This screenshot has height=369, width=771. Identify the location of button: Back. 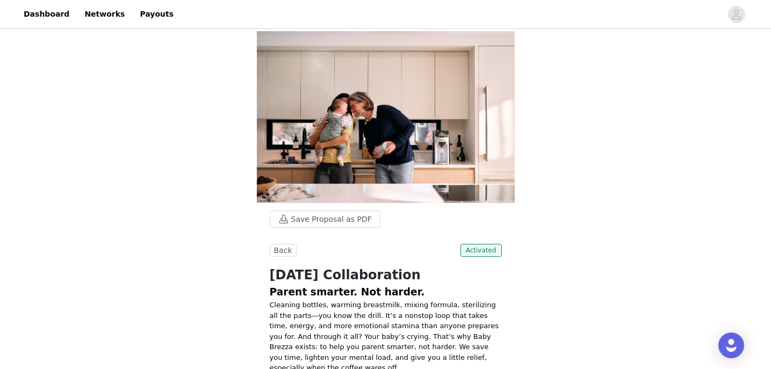
(283, 250).